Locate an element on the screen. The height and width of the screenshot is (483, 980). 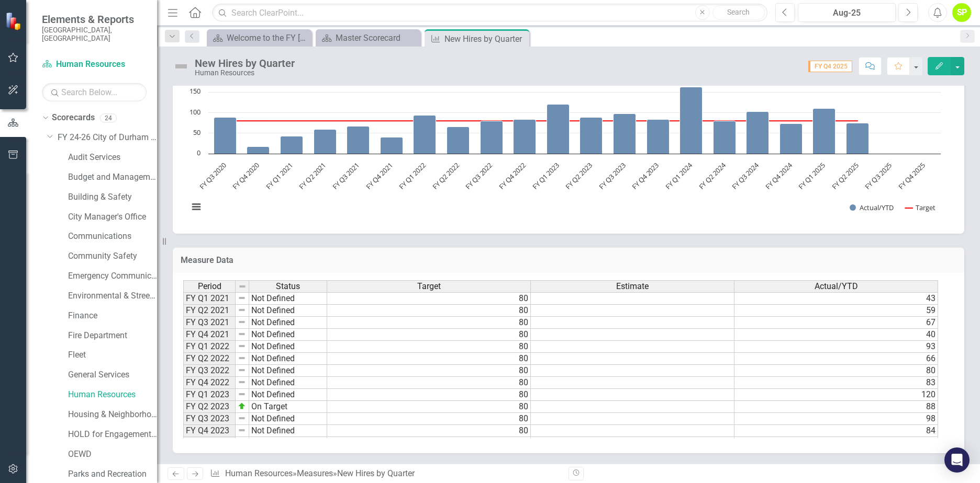
td: 66 is located at coordinates (836, 359).